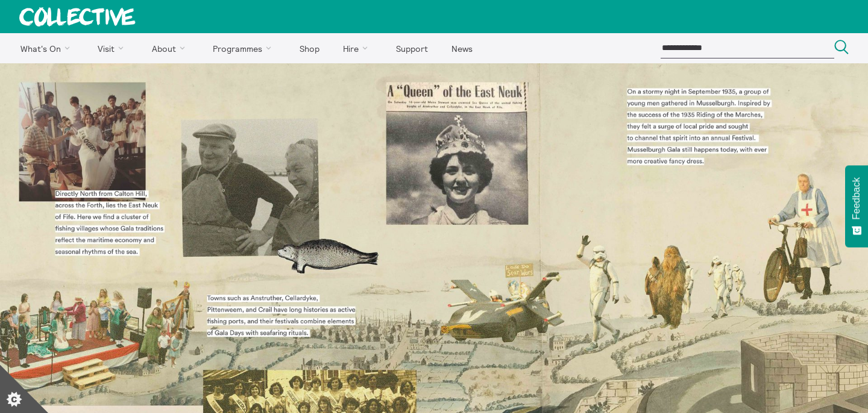  Describe the element at coordinates (309, 48) in the screenshot. I see `a: Shop` at that location.